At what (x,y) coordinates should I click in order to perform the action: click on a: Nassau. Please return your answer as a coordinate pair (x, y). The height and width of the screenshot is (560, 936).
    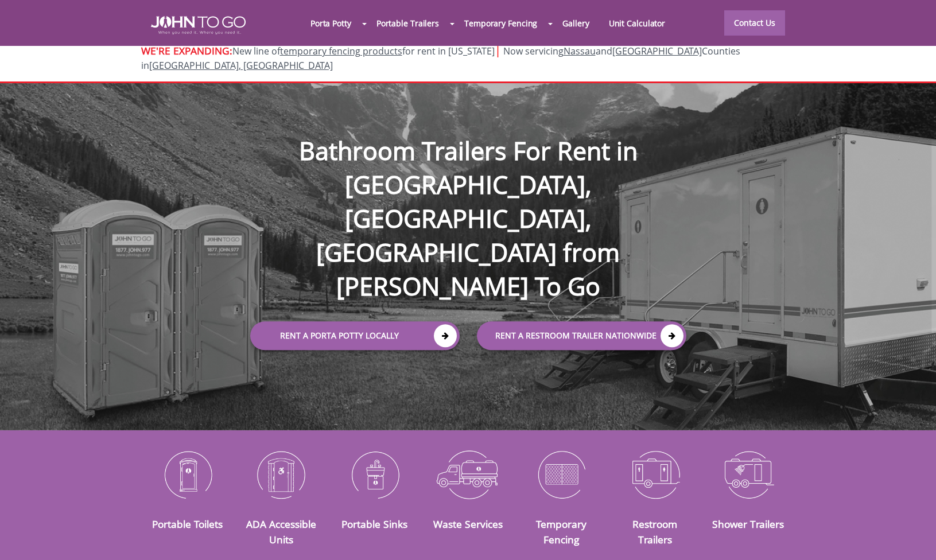
    Looking at the image, I should click on (579, 51).